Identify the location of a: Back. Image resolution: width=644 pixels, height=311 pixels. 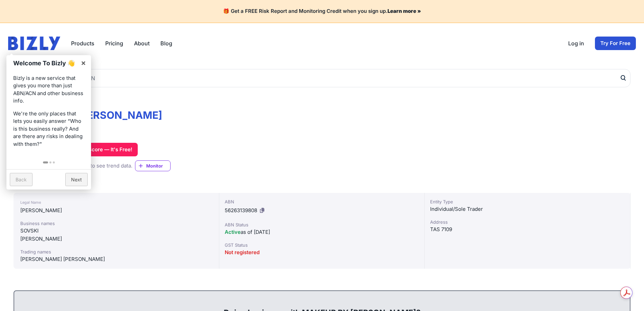
(21, 179).